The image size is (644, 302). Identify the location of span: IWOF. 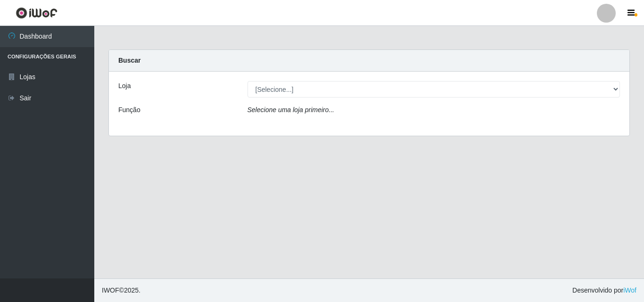
(110, 290).